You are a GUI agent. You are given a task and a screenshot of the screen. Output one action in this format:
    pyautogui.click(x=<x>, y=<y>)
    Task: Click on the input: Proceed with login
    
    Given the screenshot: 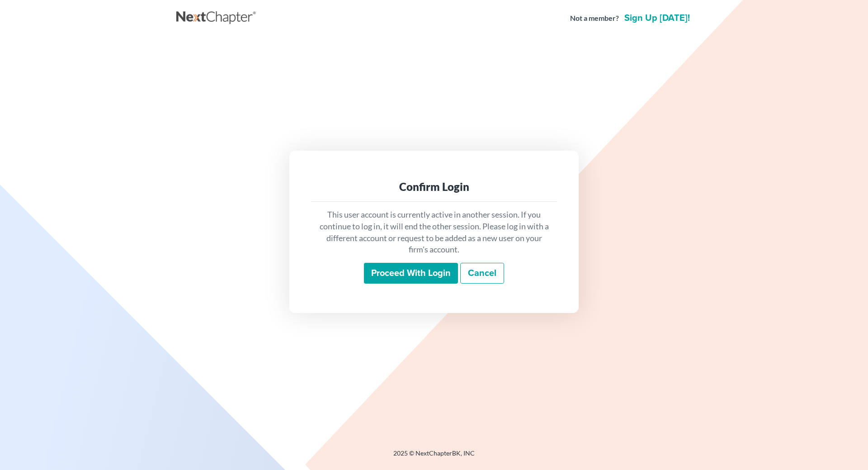 What is the action you would take?
    pyautogui.click(x=411, y=273)
    